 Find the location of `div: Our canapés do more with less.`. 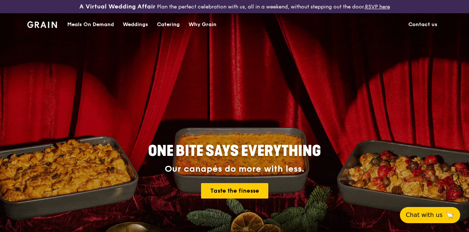

div: Our canapés do more with less. is located at coordinates (234, 169).